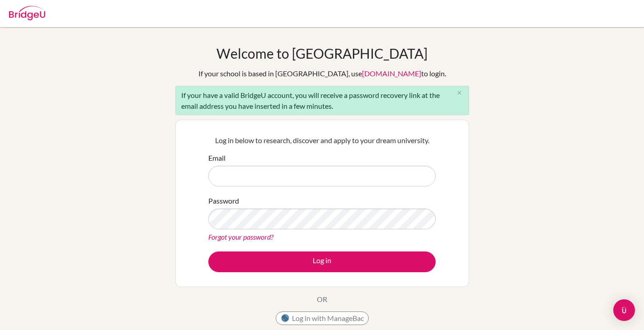 The height and width of the screenshot is (330, 644). I want to click on label: Password, so click(223, 201).